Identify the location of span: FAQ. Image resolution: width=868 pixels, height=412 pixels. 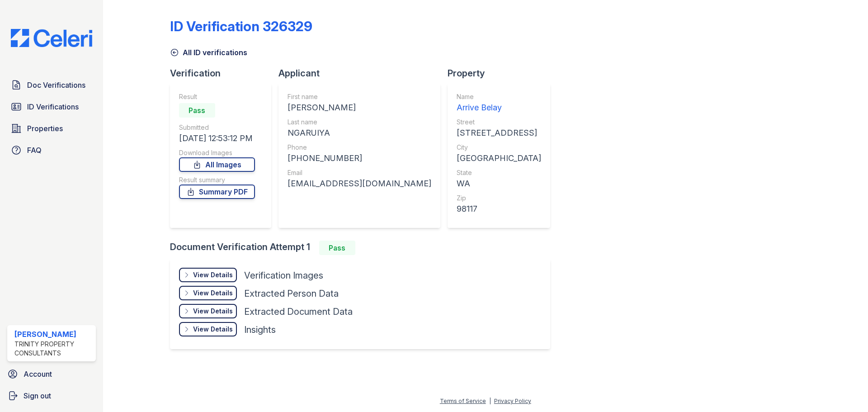
(35, 150).